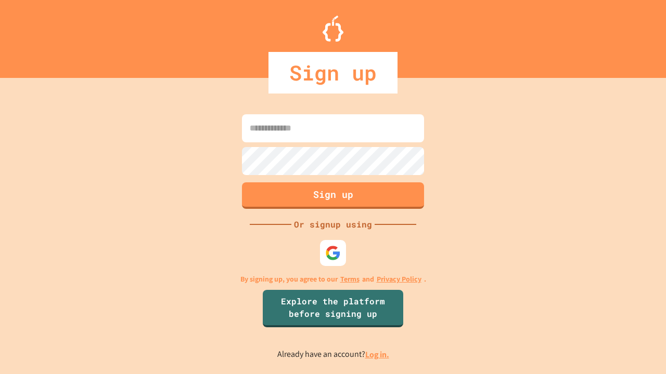 The height and width of the screenshot is (374, 666). Describe the element at coordinates (377, 355) in the screenshot. I see `a: Log in.` at that location.